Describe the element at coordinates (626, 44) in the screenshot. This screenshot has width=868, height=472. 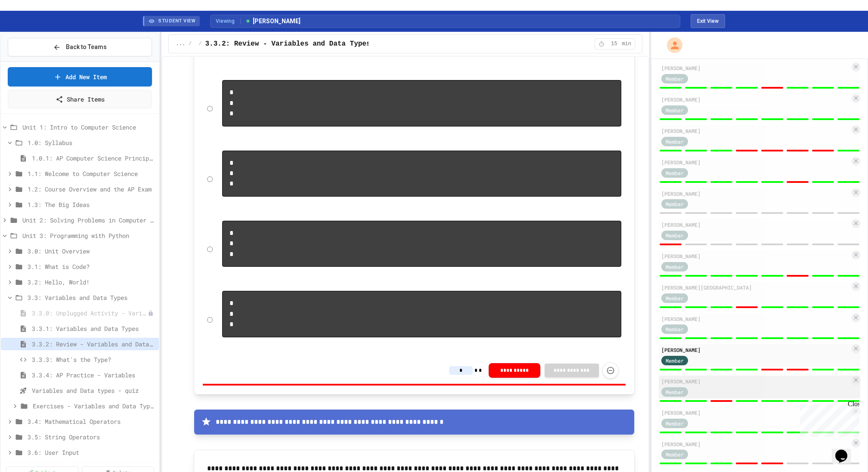
I see `span: min` at that location.